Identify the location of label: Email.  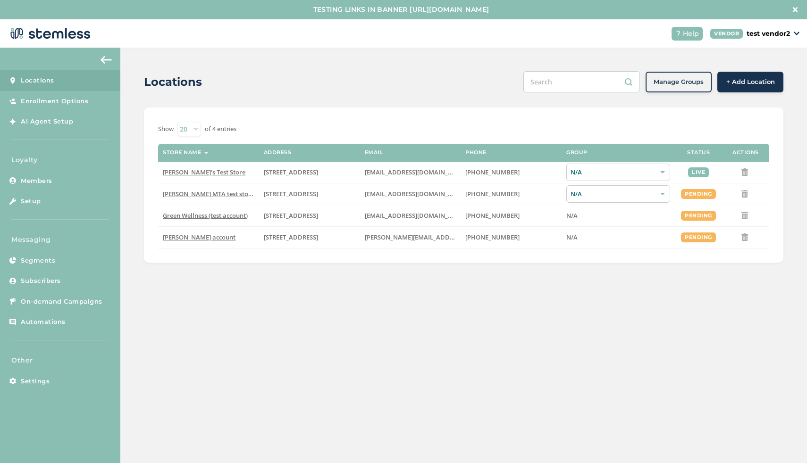
(374, 152).